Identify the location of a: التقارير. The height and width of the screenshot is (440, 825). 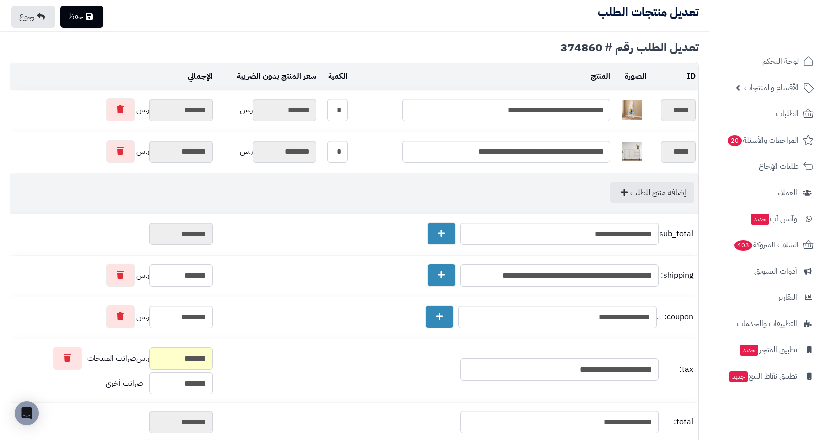
(767, 298).